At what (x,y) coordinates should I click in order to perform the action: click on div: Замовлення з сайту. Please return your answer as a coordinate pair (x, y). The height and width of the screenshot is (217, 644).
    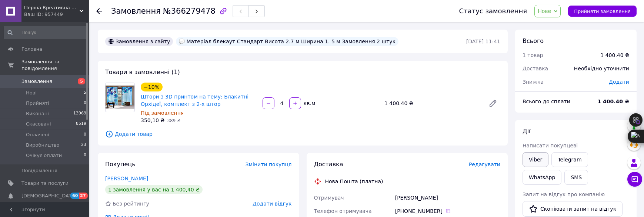
    Looking at the image, I should click on (139, 41).